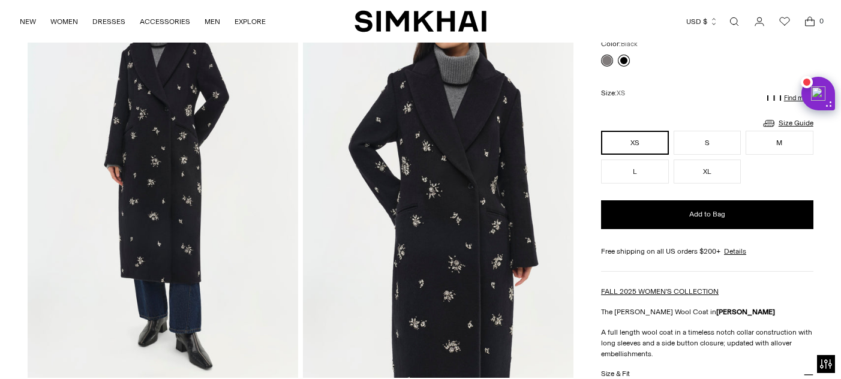 The height and width of the screenshot is (379, 841). I want to click on span: 0, so click(821, 21).